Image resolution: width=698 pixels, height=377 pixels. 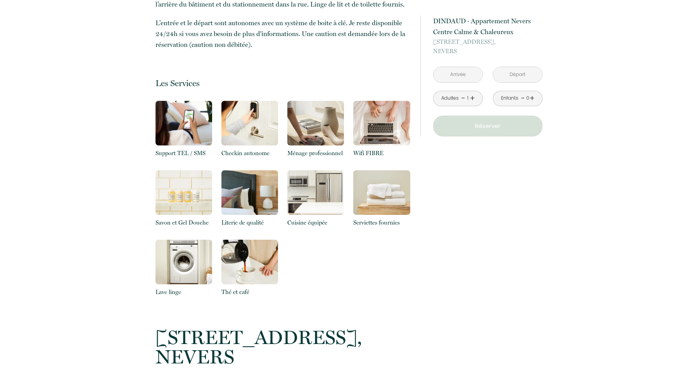 What do you see at coordinates (528, 98) in the screenshot?
I see `div: 0` at bounding box center [528, 98].